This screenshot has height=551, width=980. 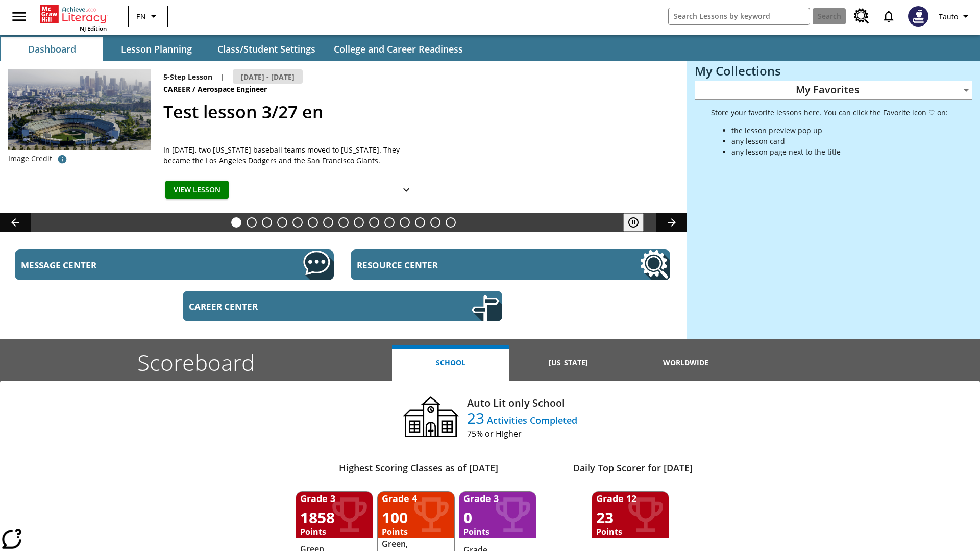 What do you see at coordinates (74, 14) in the screenshot?
I see `a: Home` at bounding box center [74, 14].